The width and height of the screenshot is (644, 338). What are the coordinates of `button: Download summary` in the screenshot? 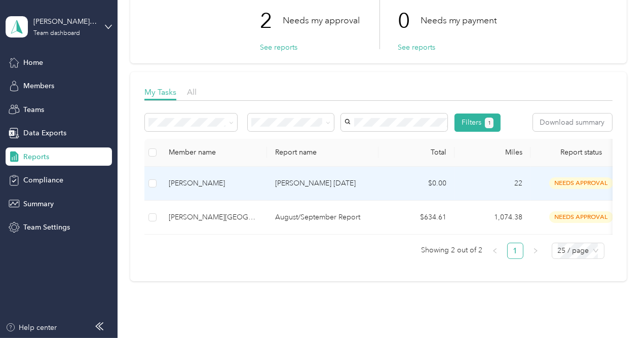 It's located at (573, 122).